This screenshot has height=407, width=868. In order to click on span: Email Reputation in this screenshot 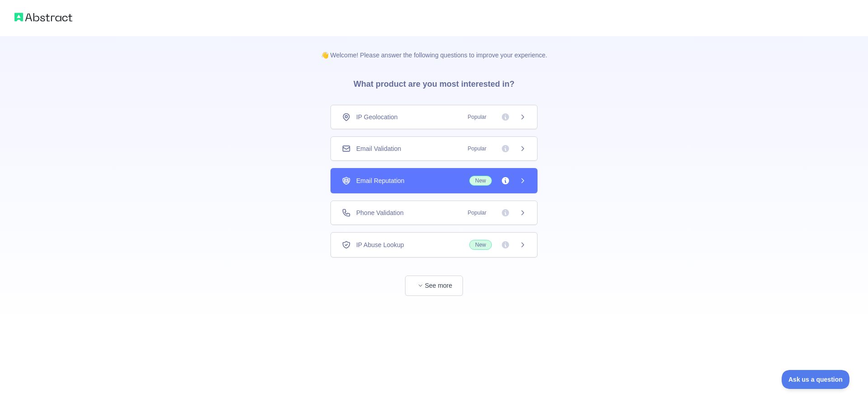, I will do `click(380, 181)`.